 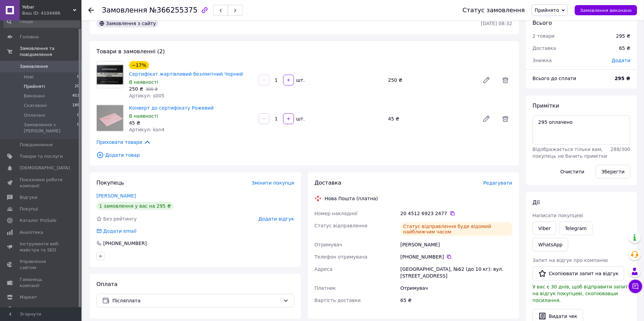 What do you see at coordinates (186, 74) in the screenshot?
I see `a: Сертифікат жартівливий безлімітний Чорний` at bounding box center [186, 74].